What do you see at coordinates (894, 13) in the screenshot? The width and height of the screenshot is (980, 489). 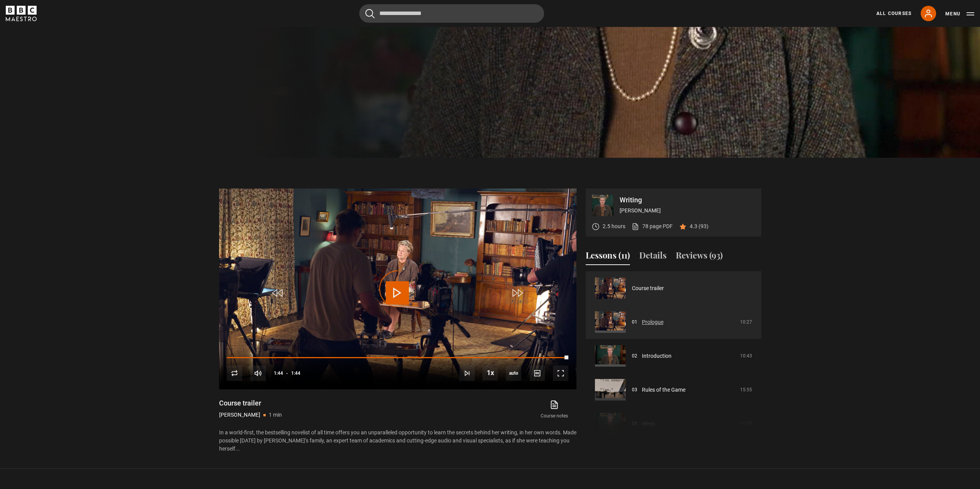 I see `a: All Courses` at bounding box center [894, 13].